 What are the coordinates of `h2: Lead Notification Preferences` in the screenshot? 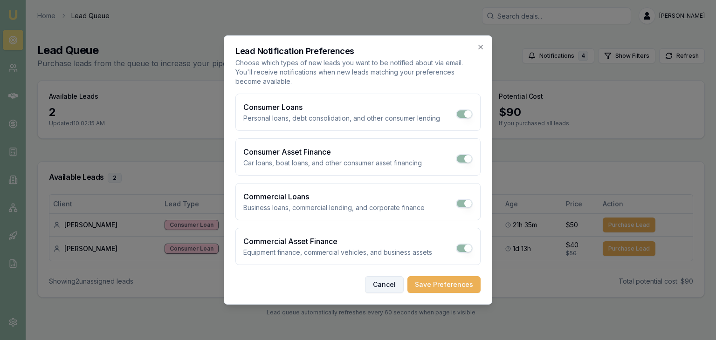 It's located at (358, 51).